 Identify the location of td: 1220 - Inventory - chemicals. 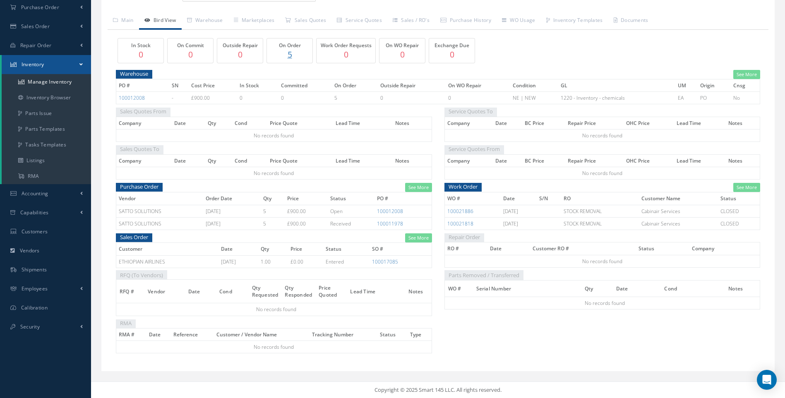
(617, 98).